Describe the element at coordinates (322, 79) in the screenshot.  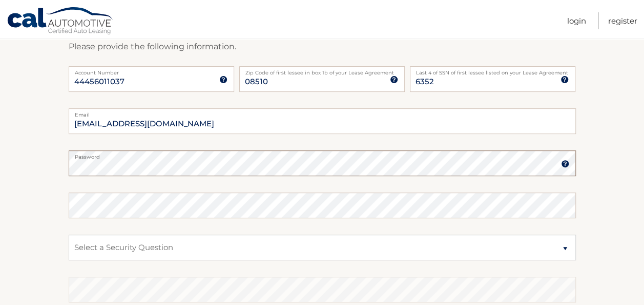
I see `input: Zip Code` at that location.